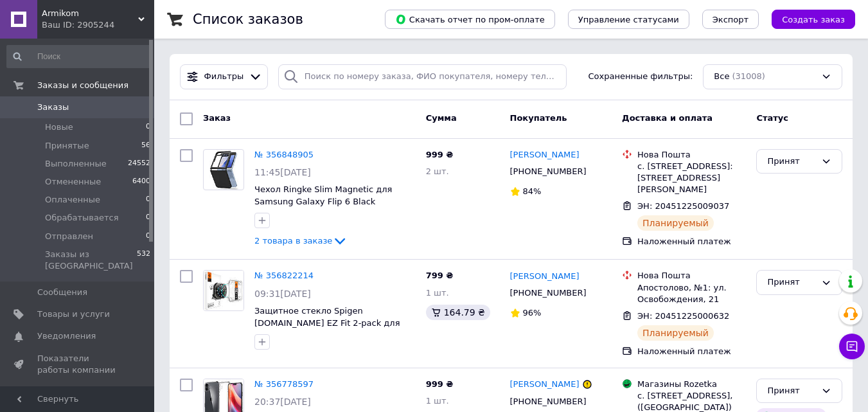 This screenshot has width=868, height=412. Describe the element at coordinates (731, 19) in the screenshot. I see `button: Экспорт` at that location.